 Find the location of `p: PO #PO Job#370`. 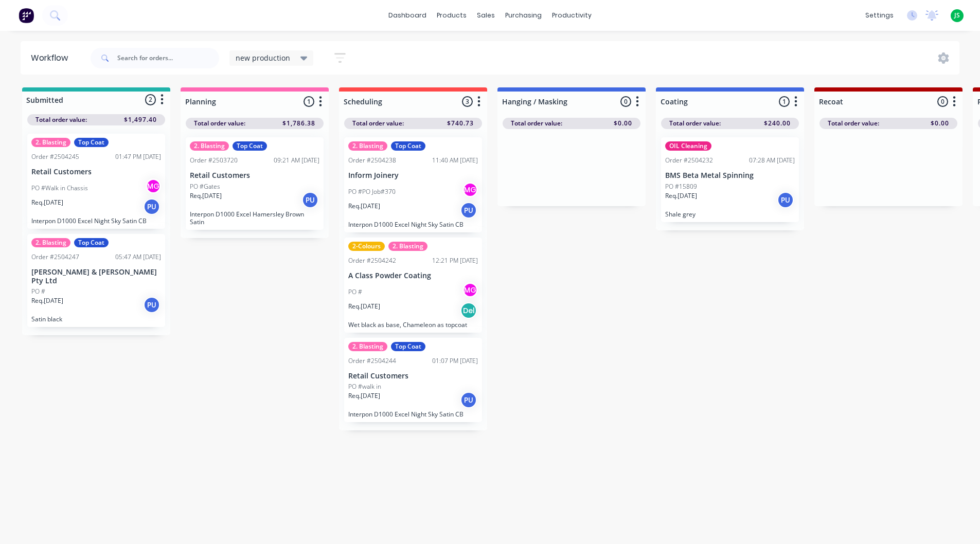

p: PO #PO Job#370 is located at coordinates (372, 192).